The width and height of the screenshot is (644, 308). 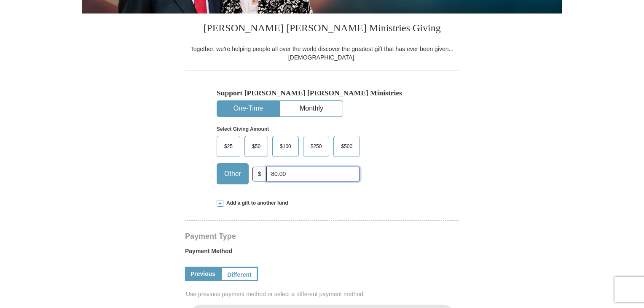 I want to click on span: Use previous payment method or select a different payment method., so click(x=323, y=294).